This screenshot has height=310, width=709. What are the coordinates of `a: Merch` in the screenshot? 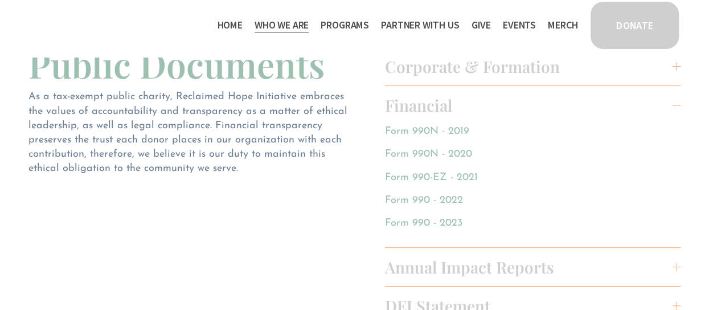 It's located at (562, 25).